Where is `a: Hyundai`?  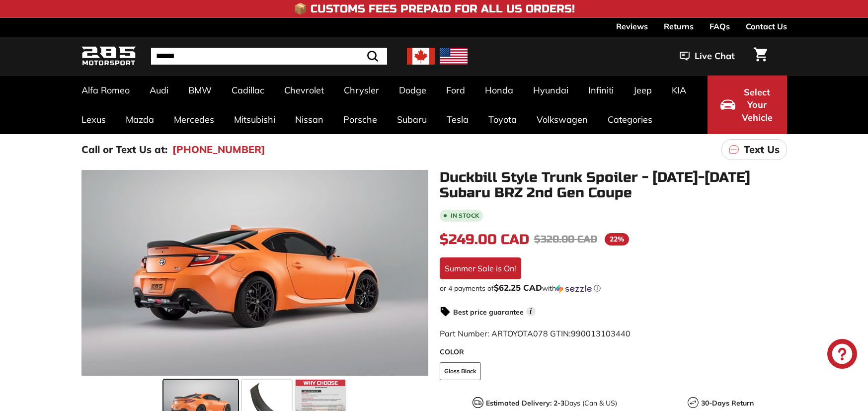 a: Hyundai is located at coordinates (550, 90).